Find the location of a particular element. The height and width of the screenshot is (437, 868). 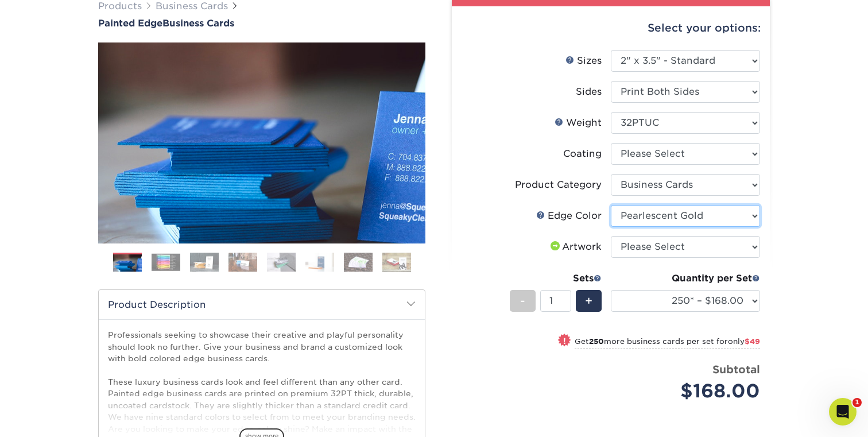

img: Business Cards 04 is located at coordinates (243, 262).